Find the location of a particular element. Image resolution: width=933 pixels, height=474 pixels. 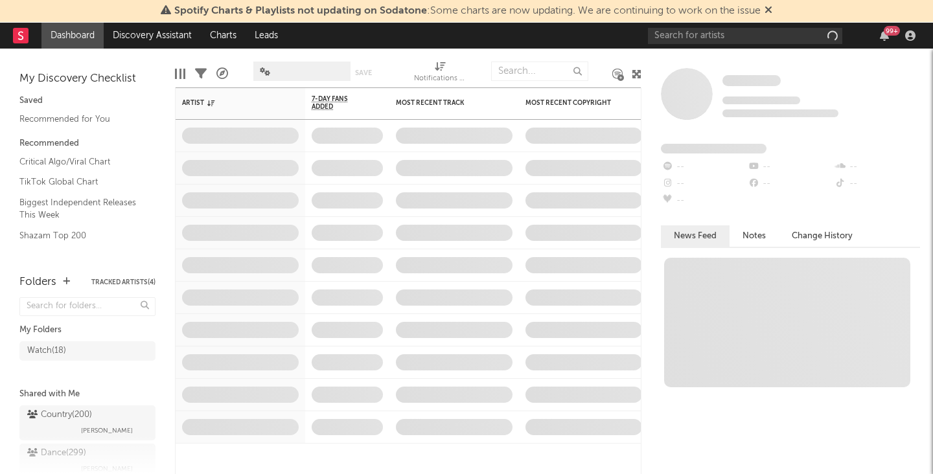

a: TikTok Global Chart is located at coordinates (81, 182).